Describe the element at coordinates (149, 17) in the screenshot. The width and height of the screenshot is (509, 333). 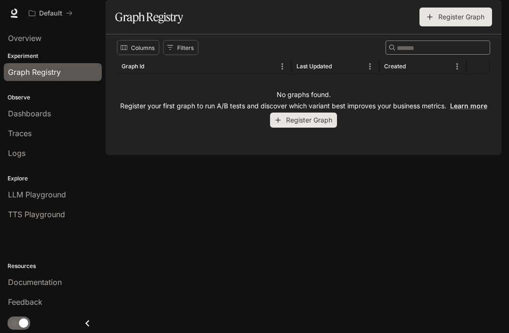
I see `h1: Graph Registry` at that location.